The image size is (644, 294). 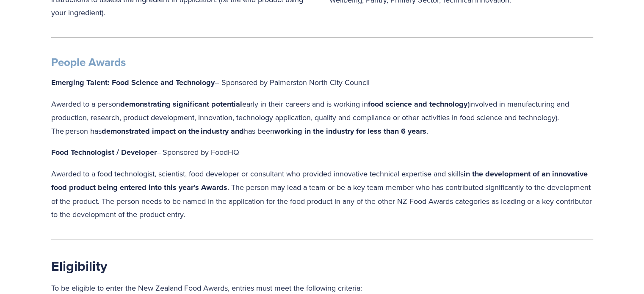 I want to click on strong: food science and technology, so click(x=417, y=104).